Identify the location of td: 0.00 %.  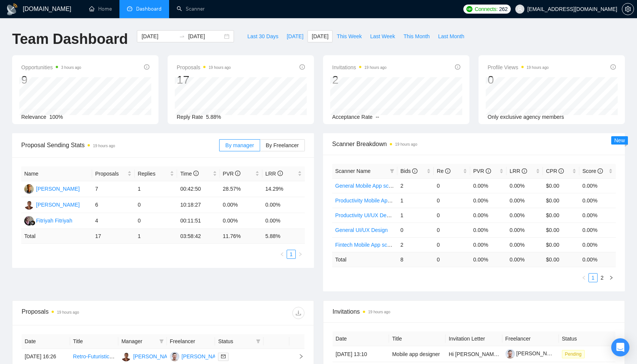
(597, 259).